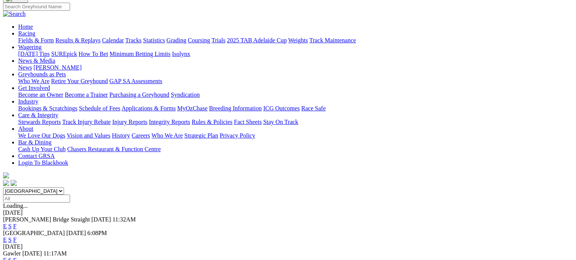  Describe the element at coordinates (332, 40) in the screenshot. I see `a: Track Maintenance` at that location.